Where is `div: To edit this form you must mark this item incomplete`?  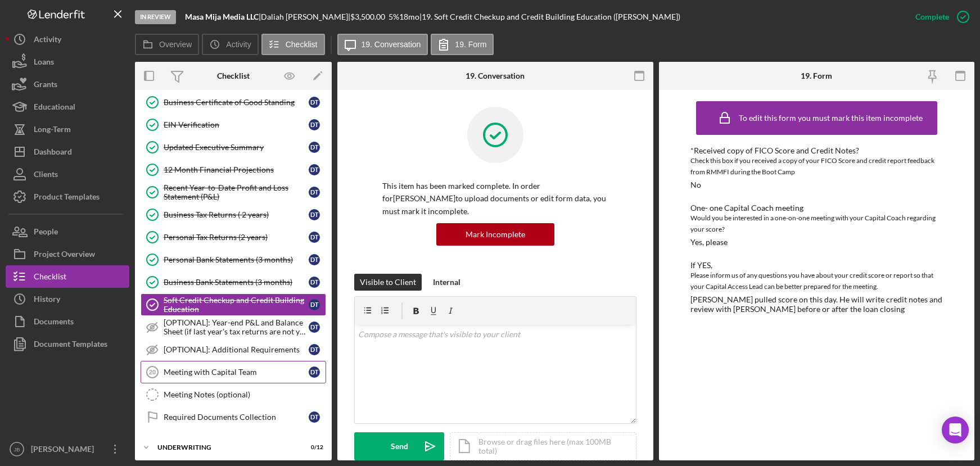
div: To edit this form you must mark this item incomplete is located at coordinates (831, 118).